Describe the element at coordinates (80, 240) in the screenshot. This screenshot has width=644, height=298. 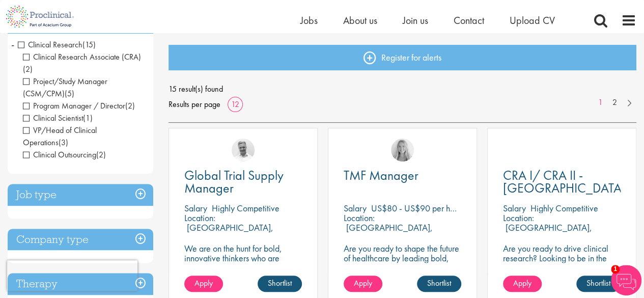
I see `h3: Company type` at that location.